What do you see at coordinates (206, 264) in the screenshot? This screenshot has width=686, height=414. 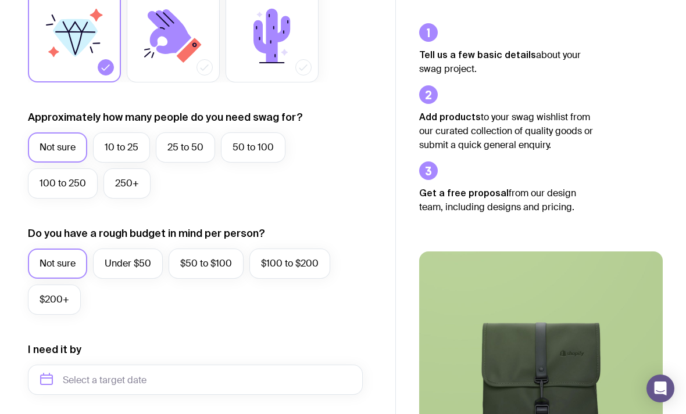 I see `label: $50 to $100` at bounding box center [206, 264].